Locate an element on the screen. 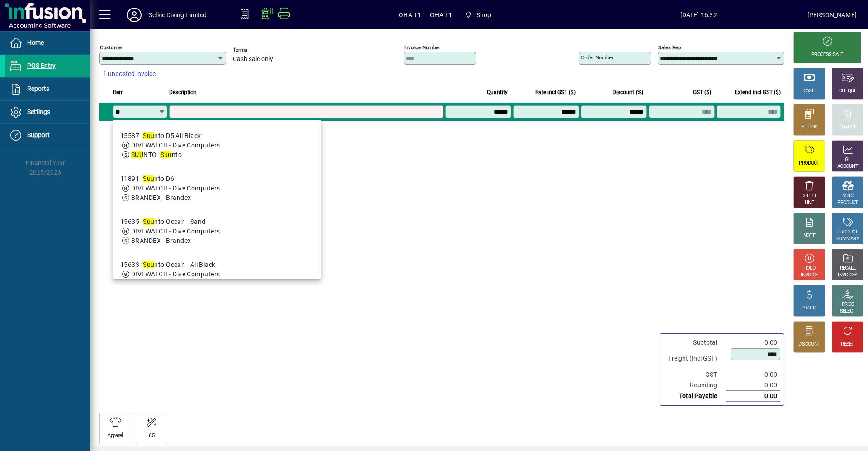 The width and height of the screenshot is (868, 451). td: Rounding is located at coordinates (695, 385).